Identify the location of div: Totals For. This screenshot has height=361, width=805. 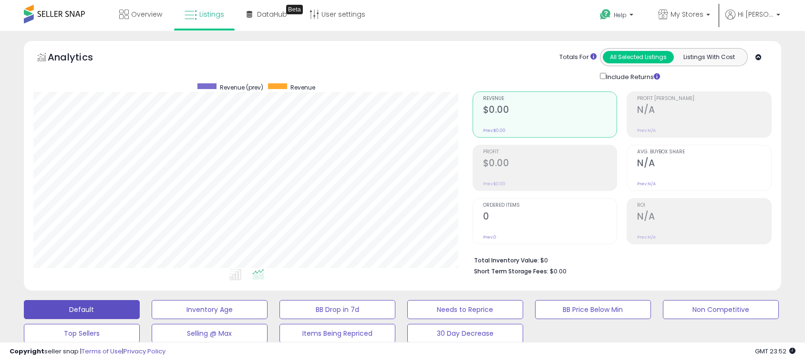
(578, 57).